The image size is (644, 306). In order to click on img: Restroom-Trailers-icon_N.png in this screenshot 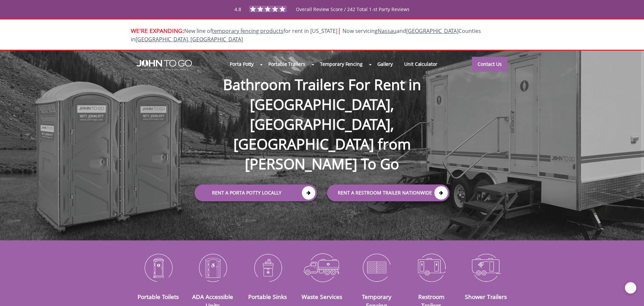, I will do `click(431, 267)`.